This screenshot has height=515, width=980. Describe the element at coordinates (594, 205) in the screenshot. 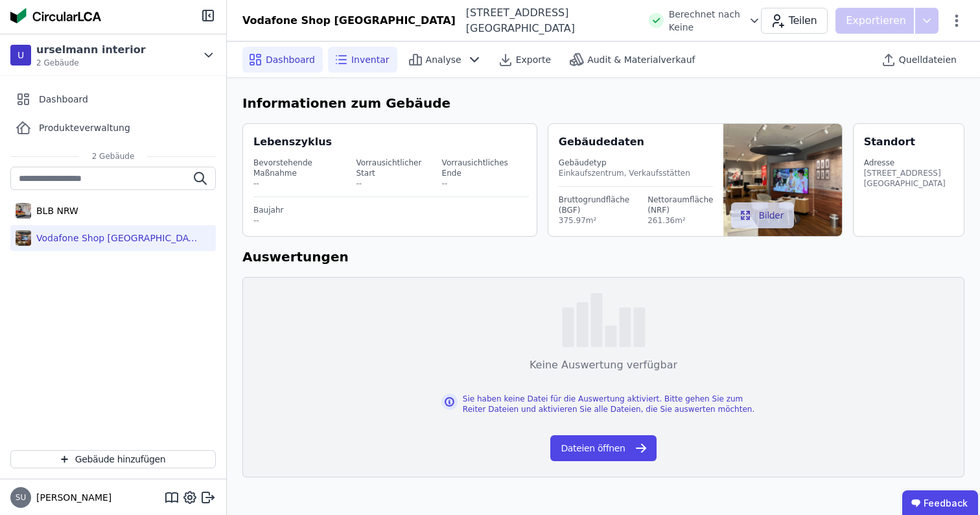

I see `div: Bruttogrundfläche (BGF)` at that location.